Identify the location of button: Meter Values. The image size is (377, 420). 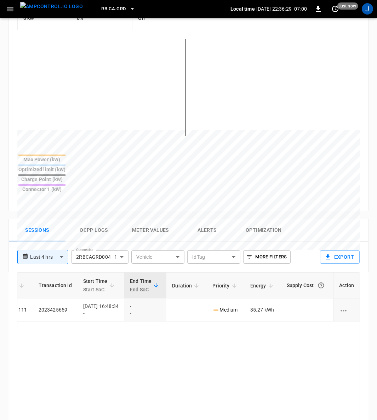
(150, 230).